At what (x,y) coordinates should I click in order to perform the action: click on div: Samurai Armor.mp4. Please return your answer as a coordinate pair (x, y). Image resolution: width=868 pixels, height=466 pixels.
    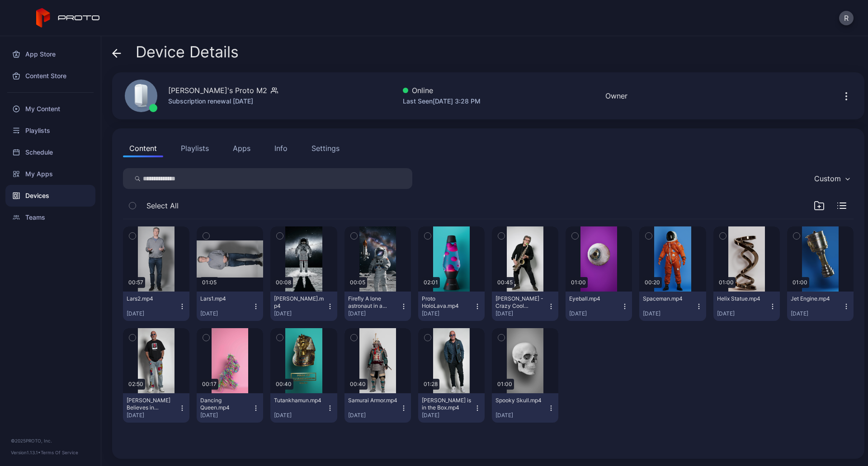
    Looking at the image, I should click on (373, 401).